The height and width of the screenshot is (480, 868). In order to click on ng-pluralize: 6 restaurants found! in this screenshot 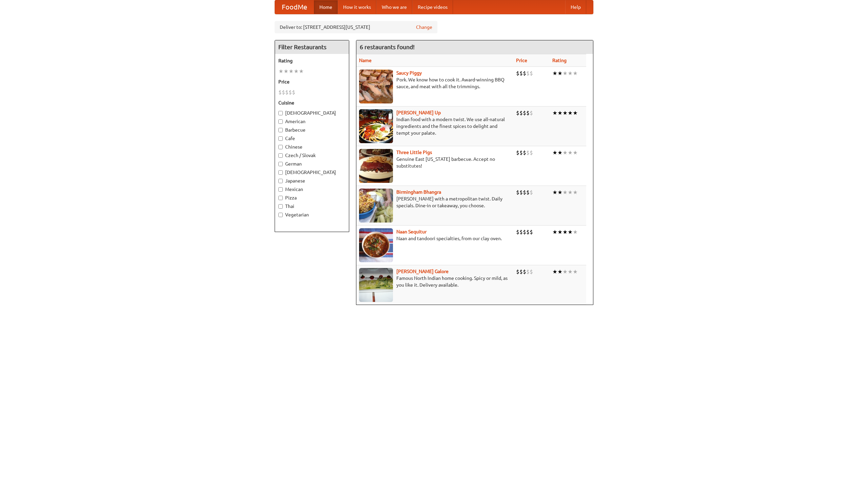, I will do `click(388, 46)`.